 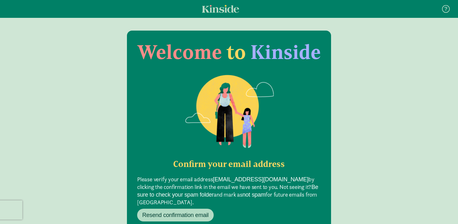 What do you see at coordinates (250, 195) in the screenshot?
I see `b: not spam` at bounding box center [250, 195].